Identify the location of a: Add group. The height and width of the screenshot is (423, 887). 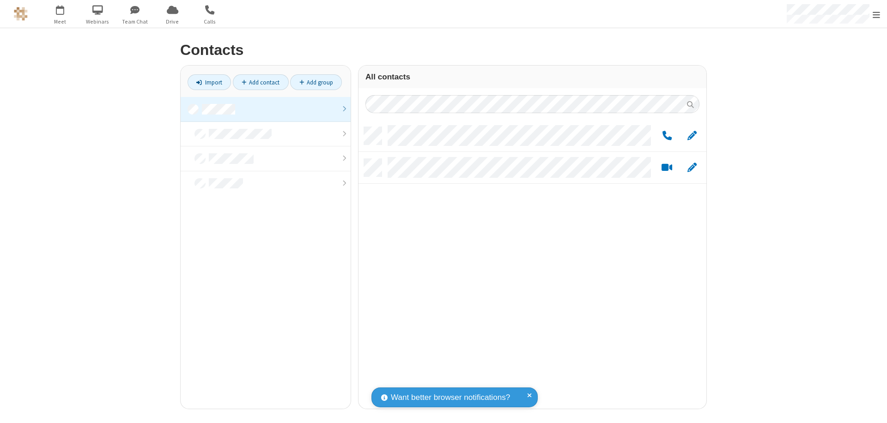
(316, 82).